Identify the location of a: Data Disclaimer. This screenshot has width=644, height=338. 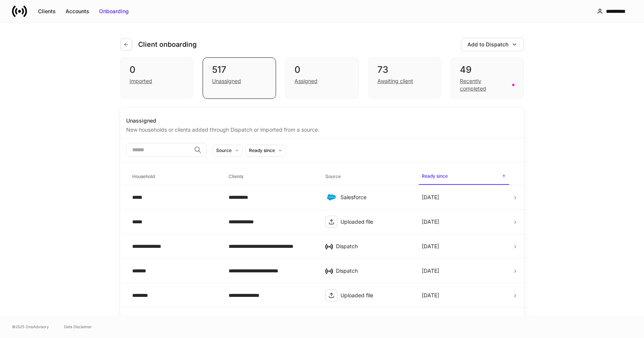
(78, 326).